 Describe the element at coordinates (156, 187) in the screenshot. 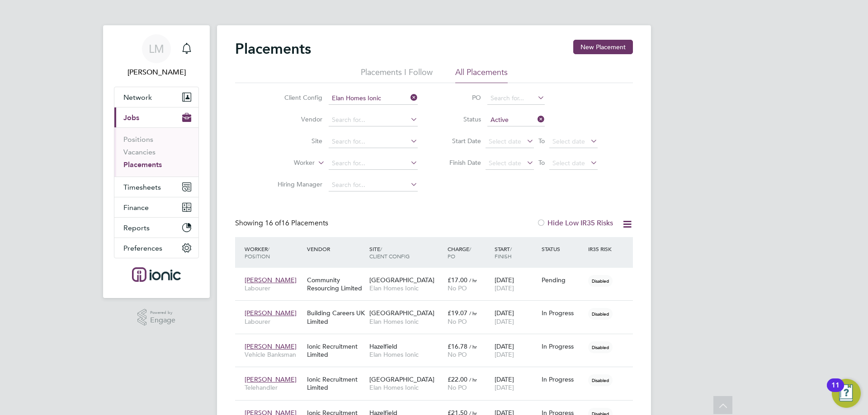

I see `button: Timesheets` at that location.